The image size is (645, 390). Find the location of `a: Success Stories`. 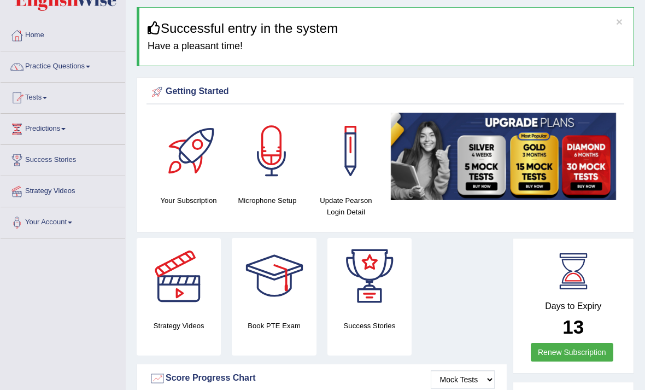

a: Success Stories is located at coordinates (63, 159).